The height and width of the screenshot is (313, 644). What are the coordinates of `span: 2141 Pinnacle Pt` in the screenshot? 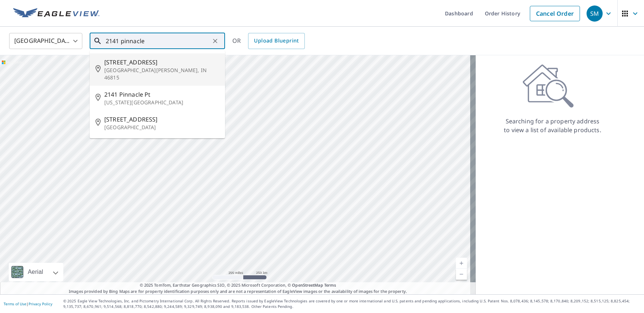 It's located at (162, 95).